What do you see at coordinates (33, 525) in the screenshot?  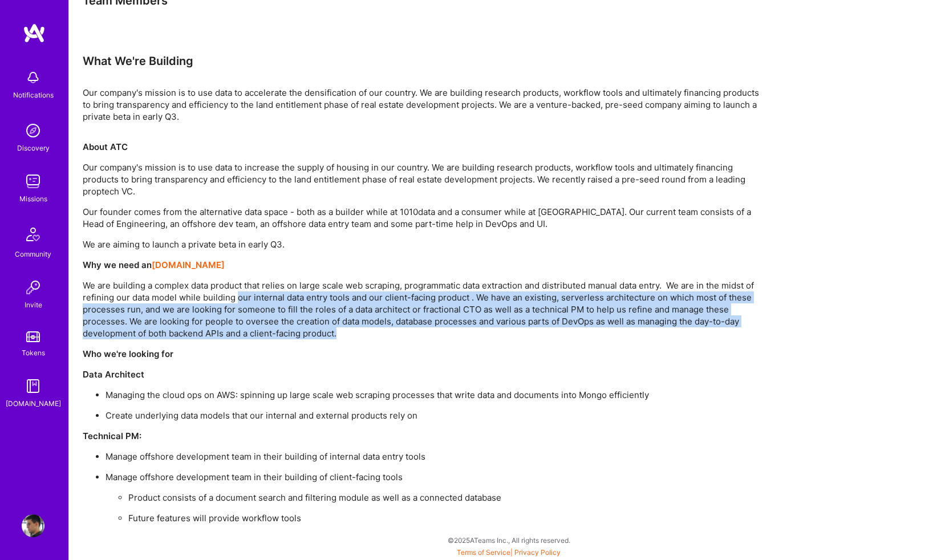 I see `img: User Avatar` at bounding box center [33, 525].